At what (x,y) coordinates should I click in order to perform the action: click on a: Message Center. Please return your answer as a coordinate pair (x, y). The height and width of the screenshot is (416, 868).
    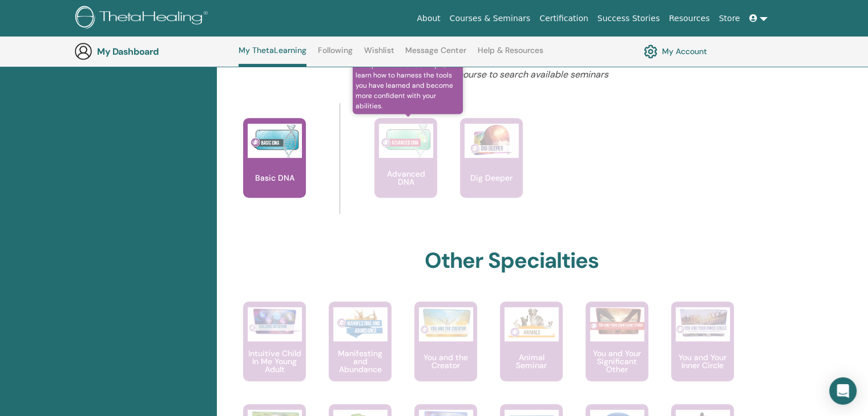
    Looking at the image, I should click on (436, 54).